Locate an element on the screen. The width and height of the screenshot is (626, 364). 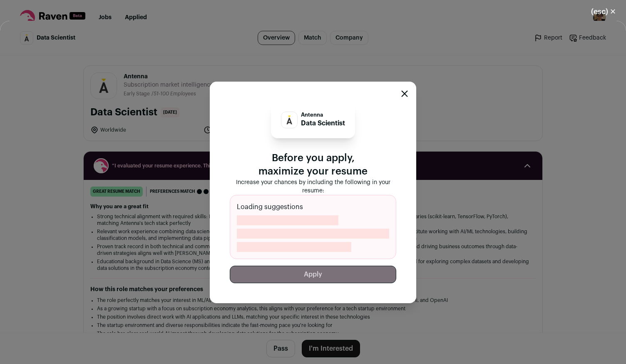
p: Before you apply, maximize your resume is located at coordinates (313, 165).